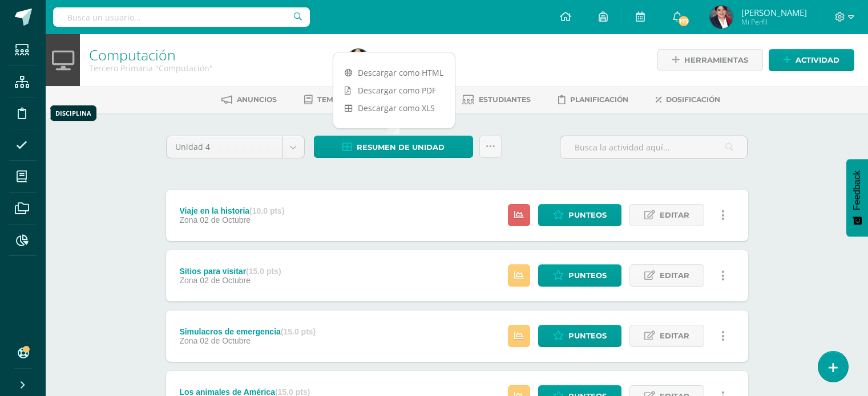 The height and width of the screenshot is (396, 868). Describe the element at coordinates (231, 211) in the screenshot. I see `div: Viaje en la historia` at that location.